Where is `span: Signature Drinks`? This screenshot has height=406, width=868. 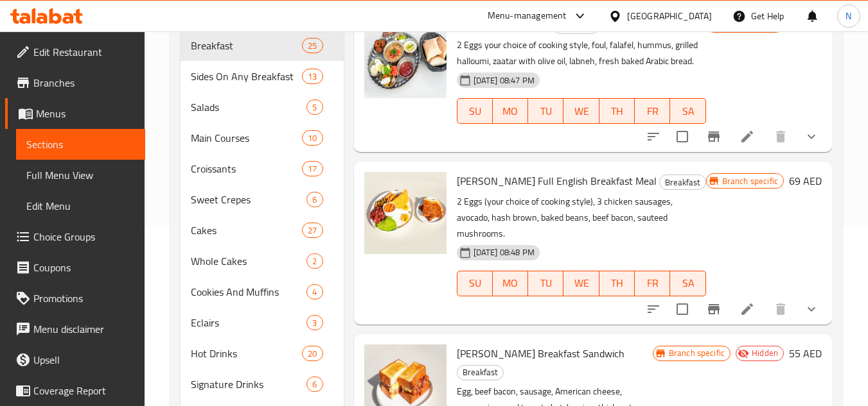 span: Signature Drinks is located at coordinates (249, 384).